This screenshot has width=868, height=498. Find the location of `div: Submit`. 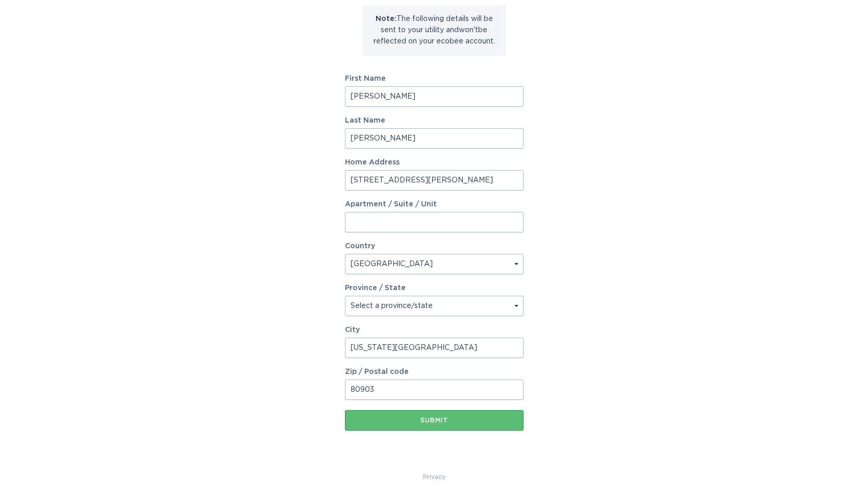

div: Submit is located at coordinates (435, 421).